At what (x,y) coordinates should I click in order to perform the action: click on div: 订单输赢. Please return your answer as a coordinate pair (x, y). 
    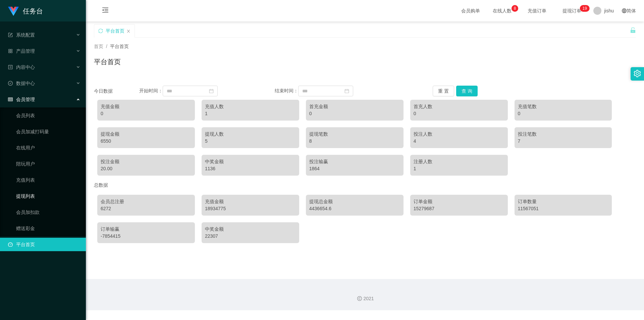
    Looking at the image, I should click on (146, 229).